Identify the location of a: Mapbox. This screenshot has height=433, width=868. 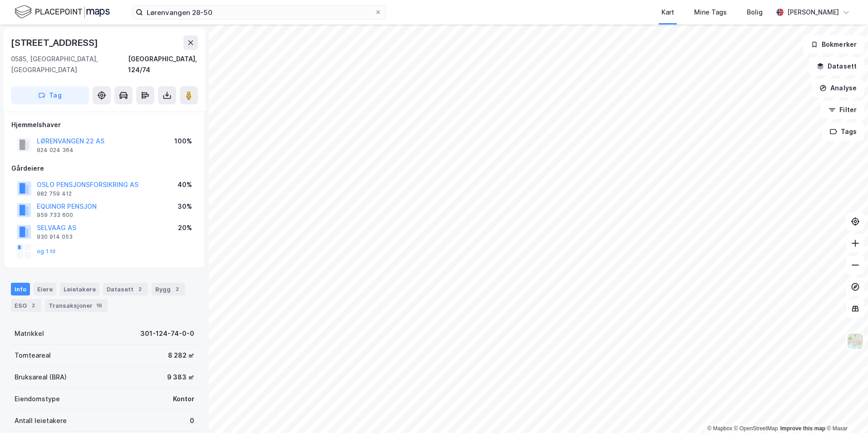
(719, 429).